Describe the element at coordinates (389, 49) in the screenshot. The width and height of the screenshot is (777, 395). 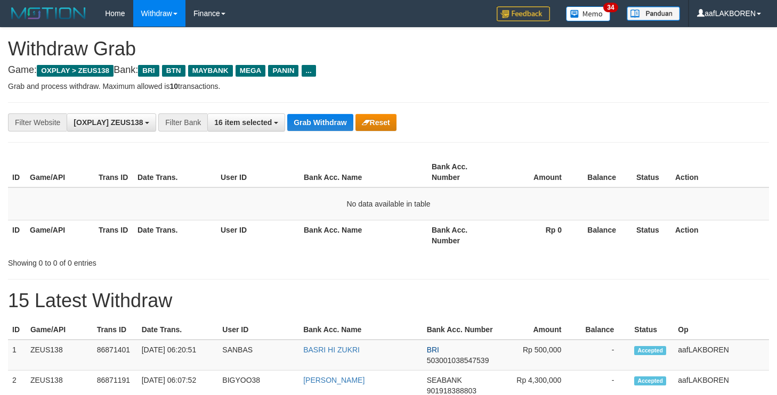
I see `h1: Withdraw Grab` at that location.